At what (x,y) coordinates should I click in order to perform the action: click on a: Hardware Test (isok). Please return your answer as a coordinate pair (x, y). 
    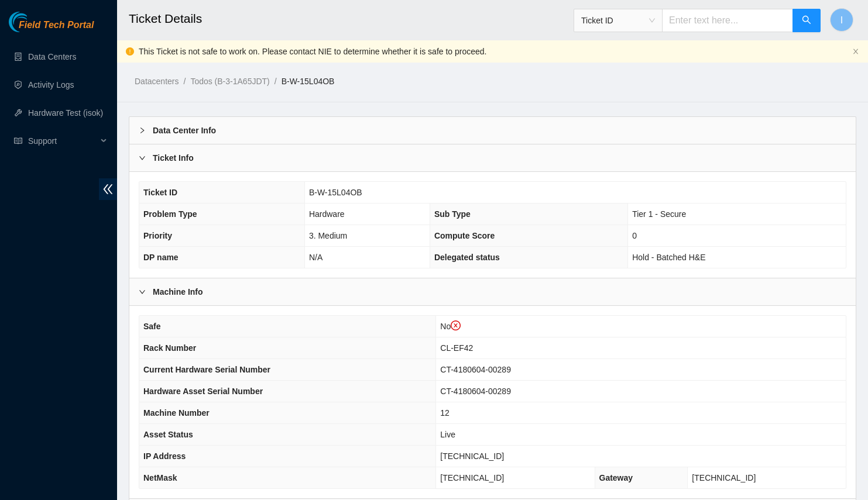
    Looking at the image, I should click on (66, 113).